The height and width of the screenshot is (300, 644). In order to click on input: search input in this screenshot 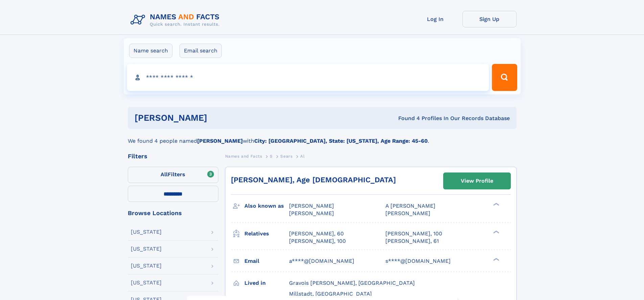, I will do `click(308, 78)`.